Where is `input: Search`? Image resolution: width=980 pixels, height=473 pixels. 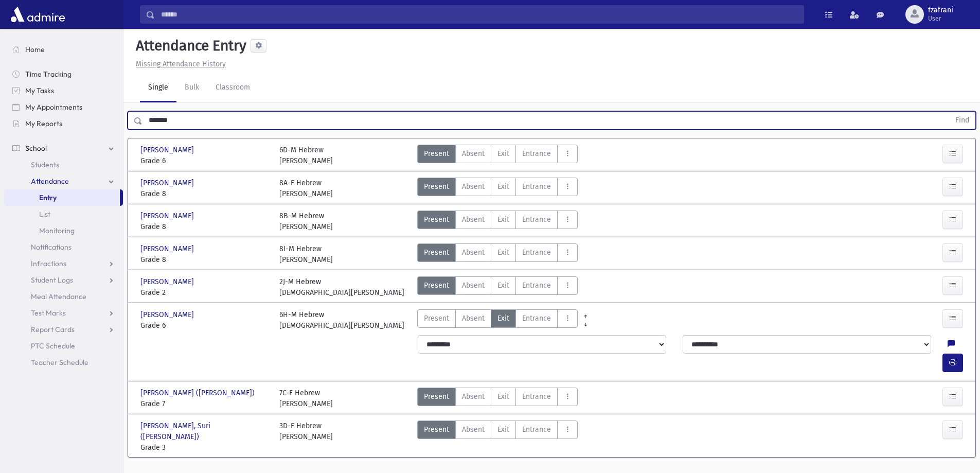 input: Search is located at coordinates (479, 14).